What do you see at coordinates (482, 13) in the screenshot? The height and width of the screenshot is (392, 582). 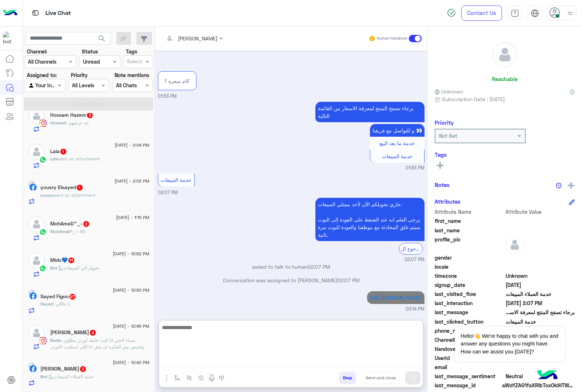 I see `a: Contact Us` at bounding box center [482, 13].